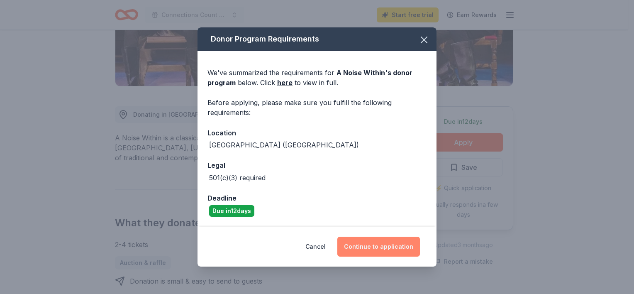  What do you see at coordinates (237, 178) in the screenshot?
I see `div: 501(c)(3) required` at bounding box center [237, 178].